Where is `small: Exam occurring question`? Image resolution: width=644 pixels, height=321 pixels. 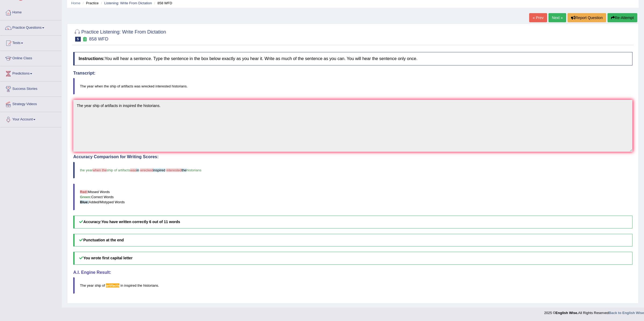 small: Exam occurring question is located at coordinates (85, 39).